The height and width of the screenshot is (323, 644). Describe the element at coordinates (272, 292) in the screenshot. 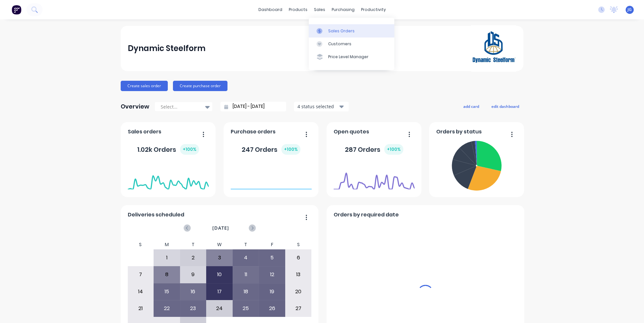

I see `div: 19` at that location.